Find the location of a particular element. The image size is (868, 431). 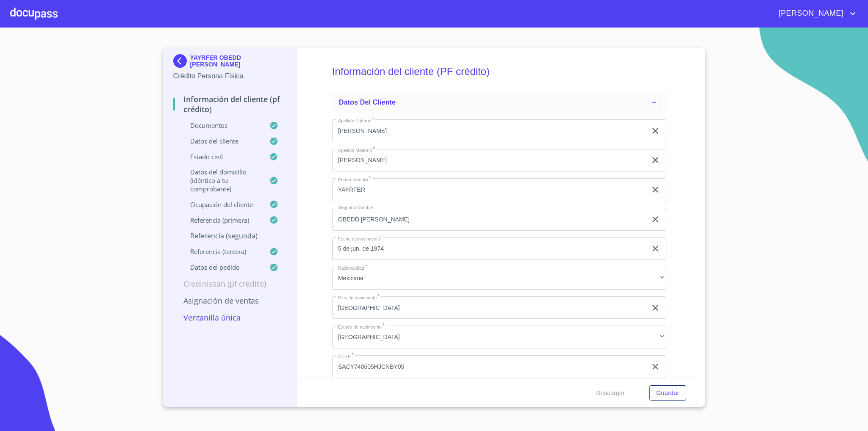

p: Datos del cliente is located at coordinates (221, 141).